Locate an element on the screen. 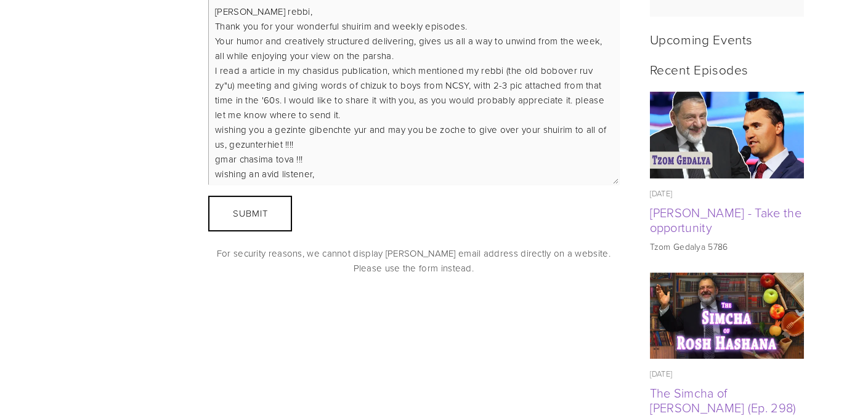 The height and width of the screenshot is (416, 868). h2: Recent Episodes is located at coordinates (727, 69).